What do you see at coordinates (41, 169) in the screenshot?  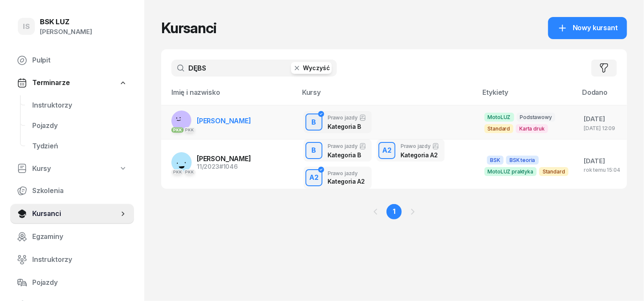 I see `span: Kursy` at bounding box center [41, 169].